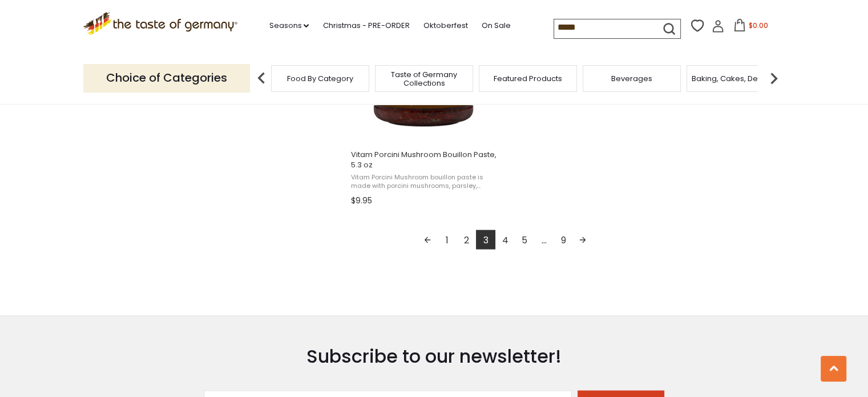 This screenshot has height=397, width=868. I want to click on a: Featured Products, so click(528, 78).